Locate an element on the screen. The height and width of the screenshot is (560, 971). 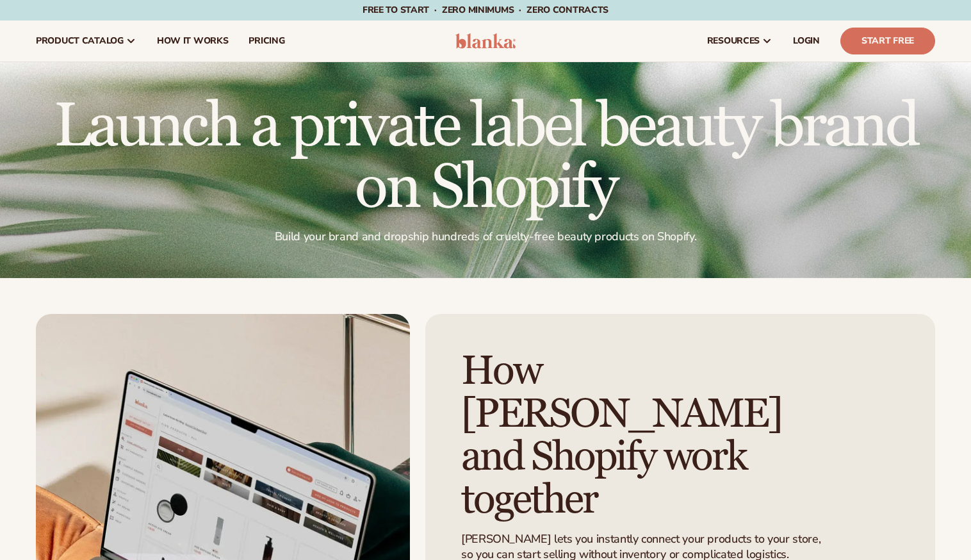
span: pricing is located at coordinates (267, 41).